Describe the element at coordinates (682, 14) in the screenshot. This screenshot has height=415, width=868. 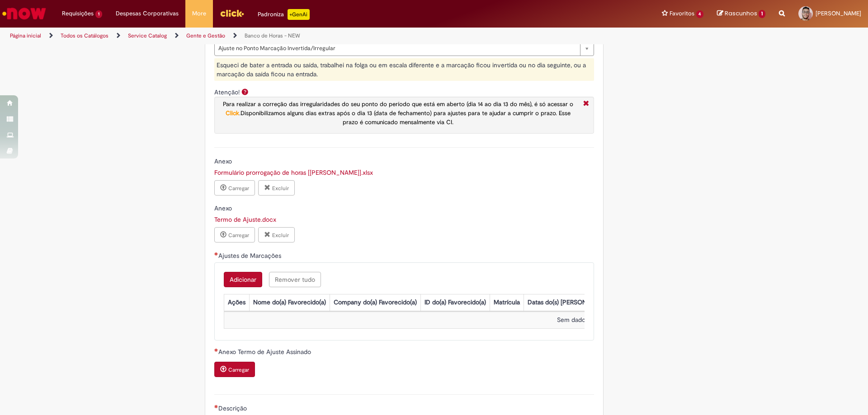
I see `span: Favoritos` at that location.